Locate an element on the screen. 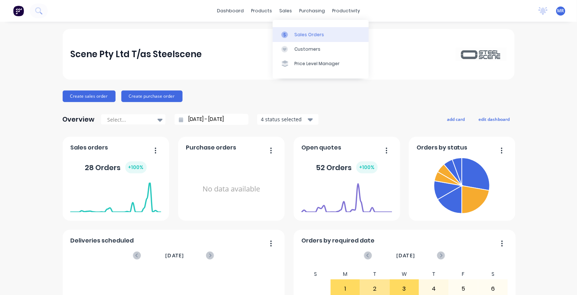 The width and height of the screenshot is (577, 295). button: 4 status selected is located at coordinates (288, 119).